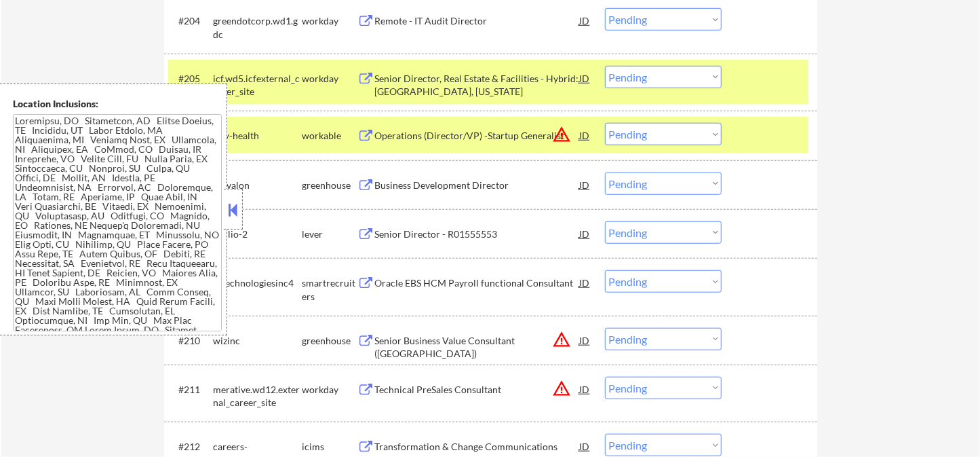 The height and width of the screenshot is (457, 980). What do you see at coordinates (330, 234) in the screenshot?
I see `div: lever` at bounding box center [330, 234].